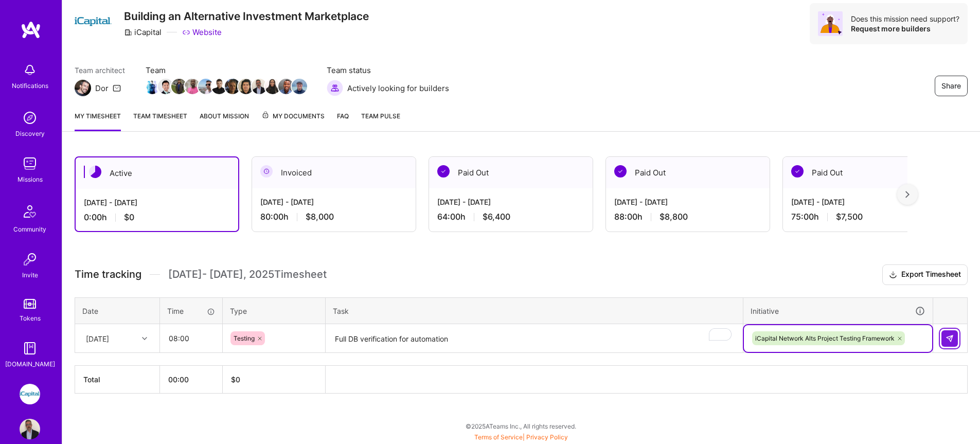 The image size is (980, 444). Describe the element at coordinates (30, 303) in the screenshot. I see `img: tokens` at that location.